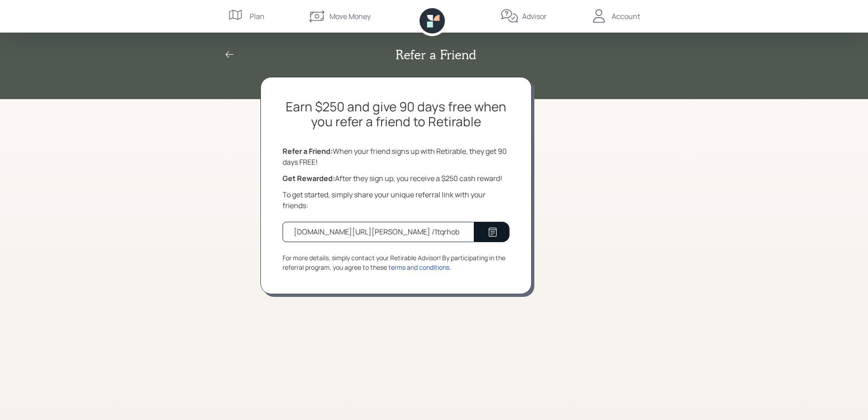 This screenshot has height=420, width=868. Describe the element at coordinates (625, 16) in the screenshot. I see `div: Account` at that location.